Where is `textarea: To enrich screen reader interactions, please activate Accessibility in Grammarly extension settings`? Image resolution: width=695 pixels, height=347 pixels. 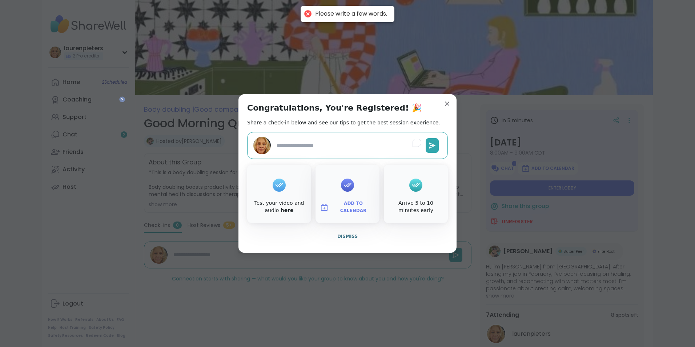 textarea: To enrich screen reader interactions, please activate Accessibility in Grammarly extension settings is located at coordinates (348, 145).